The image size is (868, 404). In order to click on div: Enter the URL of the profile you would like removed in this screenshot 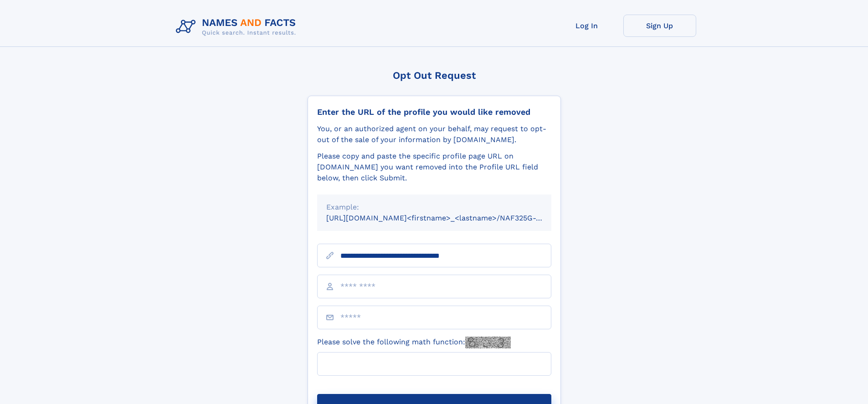, I will do `click(434, 112)`.